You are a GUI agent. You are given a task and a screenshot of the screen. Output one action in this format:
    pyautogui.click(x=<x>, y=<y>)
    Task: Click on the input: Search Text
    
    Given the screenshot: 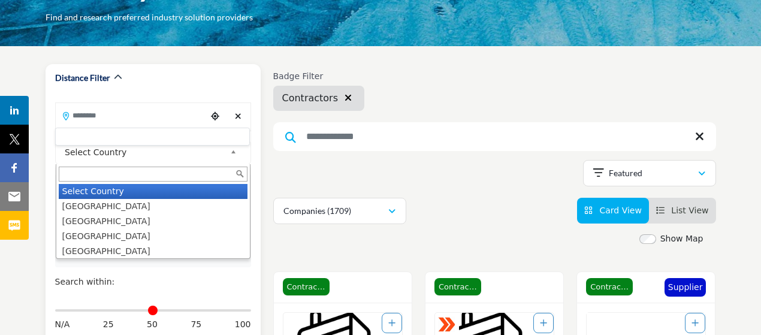 What is the action you would take?
    pyautogui.click(x=153, y=174)
    